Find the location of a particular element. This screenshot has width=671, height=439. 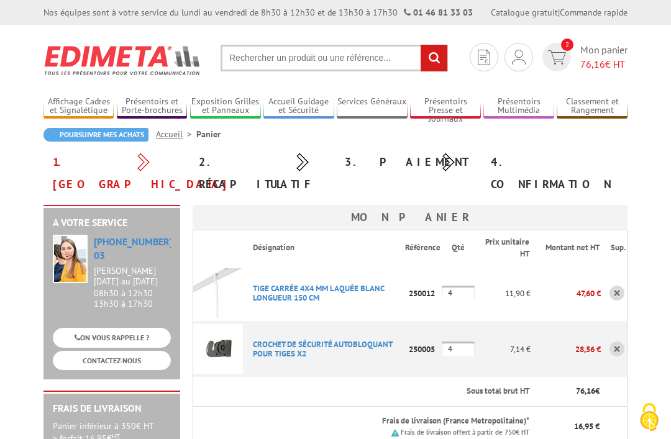

a: Commande rapide is located at coordinates (594, 12).